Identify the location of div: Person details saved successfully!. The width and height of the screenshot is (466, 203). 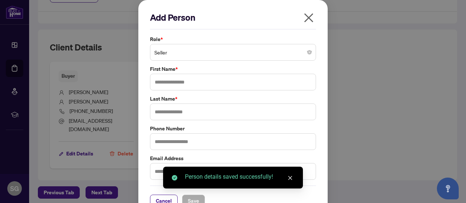
(240, 177).